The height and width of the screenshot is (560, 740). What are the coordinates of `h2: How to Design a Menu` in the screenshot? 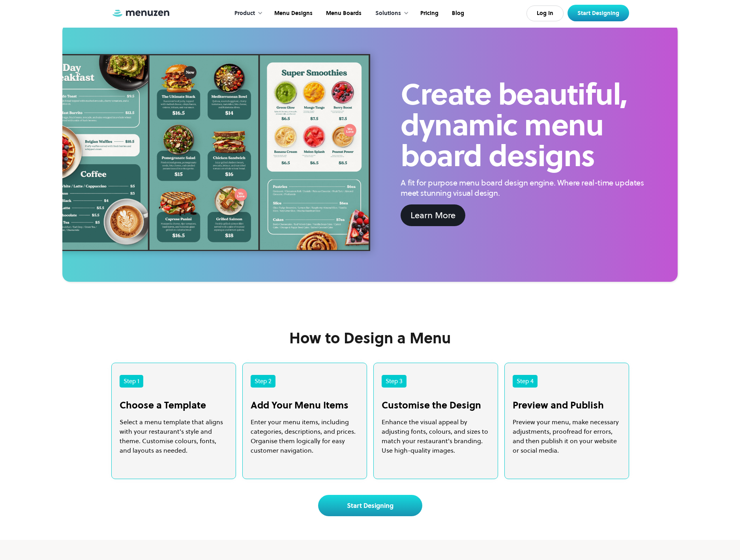 It's located at (370, 338).